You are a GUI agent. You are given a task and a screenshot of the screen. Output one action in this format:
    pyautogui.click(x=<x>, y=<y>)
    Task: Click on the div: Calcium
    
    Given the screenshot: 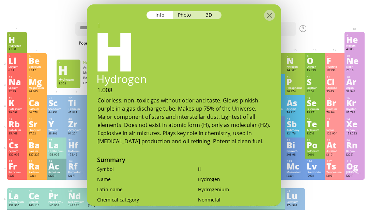 What is the action you would take?
    pyautogui.click(x=37, y=109)
    